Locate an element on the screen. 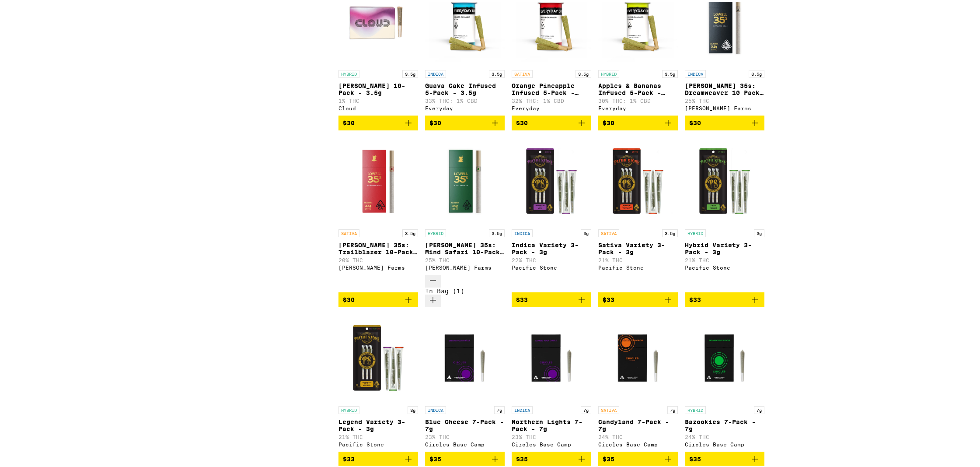  a: Open page for Northern Lights 7-Pack - 7g from Circles Base Camp is located at coordinates (551, 381).